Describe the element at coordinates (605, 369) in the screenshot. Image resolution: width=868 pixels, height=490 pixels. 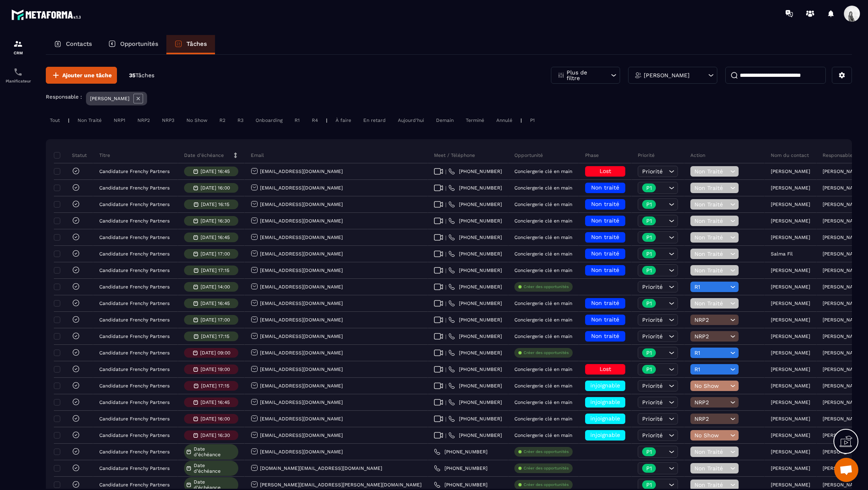
I see `span: Lost` at that location.